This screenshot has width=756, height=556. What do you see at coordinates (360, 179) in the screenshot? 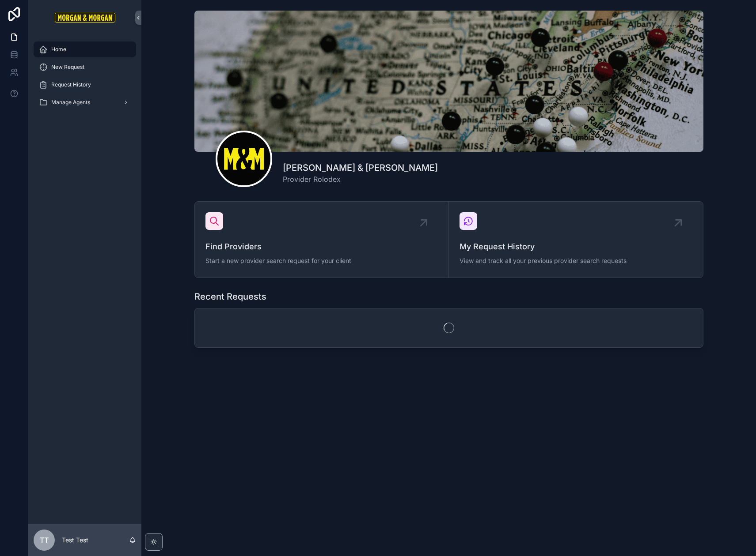
I see `span: Provider Rolodex` at bounding box center [360, 179].